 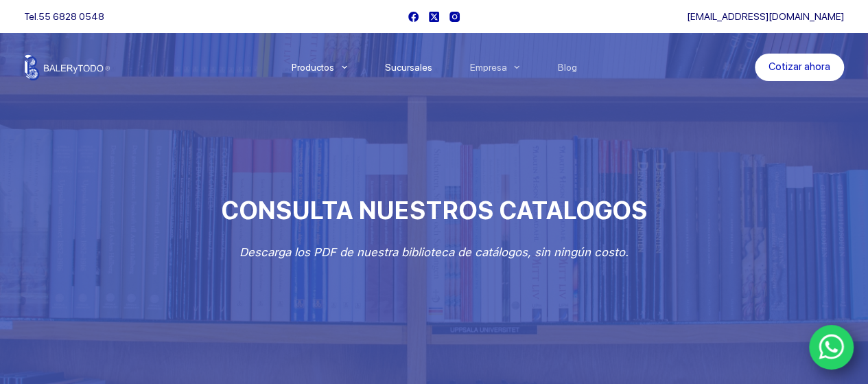 I want to click on span: CONSULTA NUESTROS CATALOGOS, so click(x=434, y=210).